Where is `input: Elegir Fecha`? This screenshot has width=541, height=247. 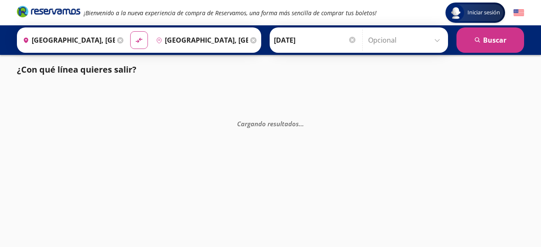
input: Elegir Fecha is located at coordinates (315, 40).